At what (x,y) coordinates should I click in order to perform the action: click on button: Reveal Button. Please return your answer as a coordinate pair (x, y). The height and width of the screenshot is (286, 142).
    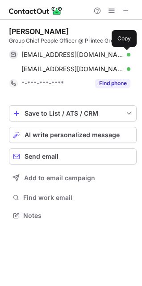
    Looking at the image, I should click on (113, 83).